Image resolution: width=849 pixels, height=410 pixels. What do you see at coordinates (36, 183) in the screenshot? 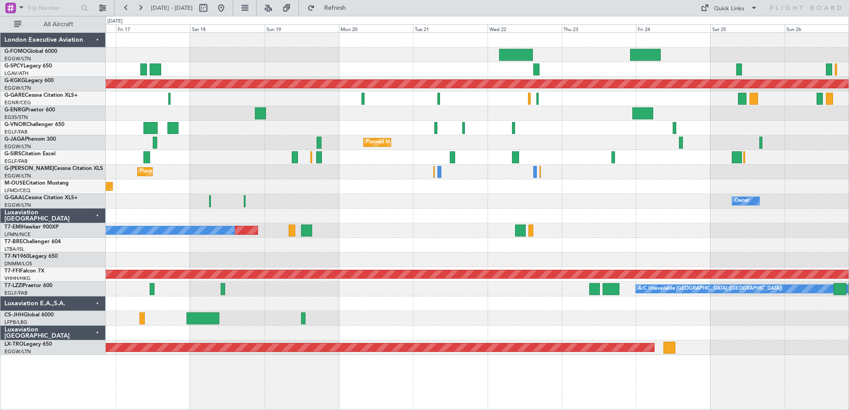
I see `a: M-OUSECitation Mustang` at bounding box center [36, 183].